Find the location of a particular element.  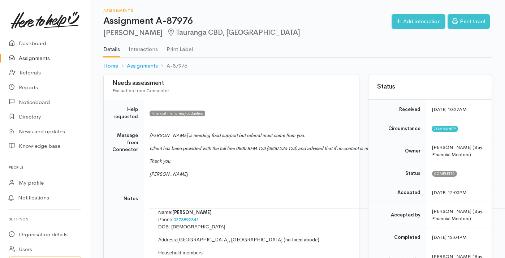

li: A-87976 is located at coordinates (172, 66).